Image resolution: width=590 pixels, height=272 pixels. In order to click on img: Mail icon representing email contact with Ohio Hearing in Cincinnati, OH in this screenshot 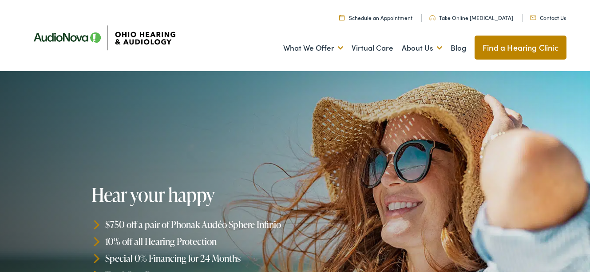, I will do `click(533, 18)`.